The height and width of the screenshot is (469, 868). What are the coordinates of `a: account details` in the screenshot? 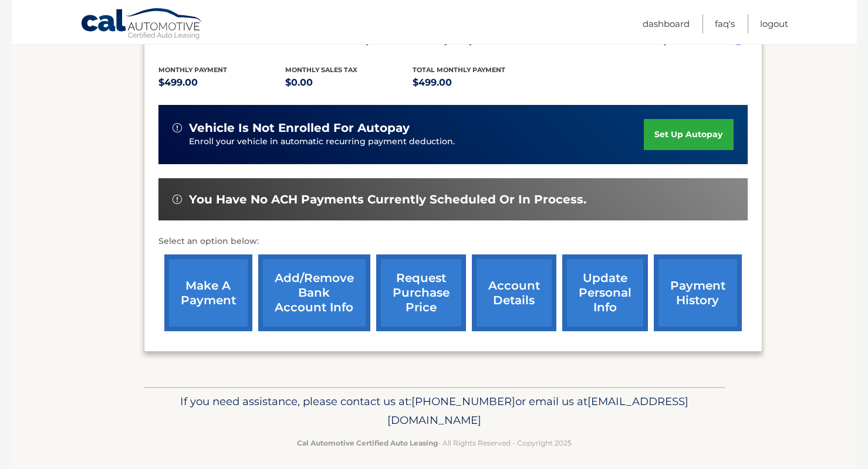 It's located at (514, 293).